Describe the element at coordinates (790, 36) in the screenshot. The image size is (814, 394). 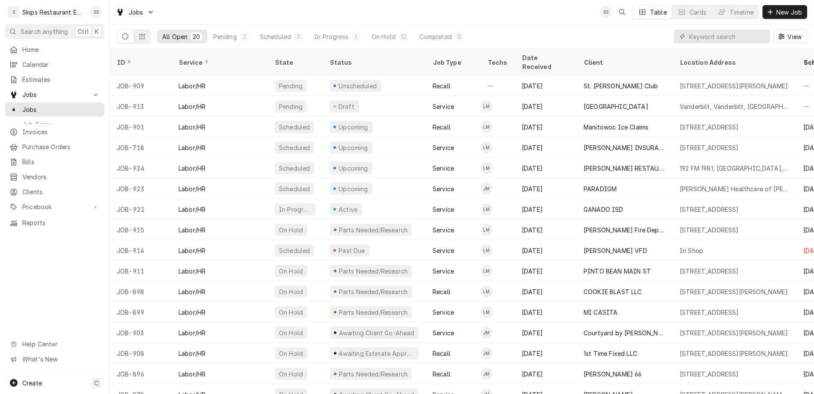
I see `button: View` at that location.